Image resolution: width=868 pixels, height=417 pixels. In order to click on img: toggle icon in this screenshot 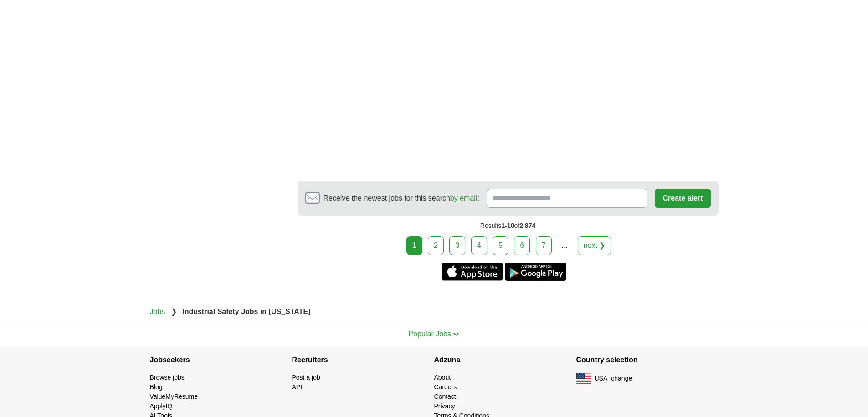, I will do `click(456, 334)`.